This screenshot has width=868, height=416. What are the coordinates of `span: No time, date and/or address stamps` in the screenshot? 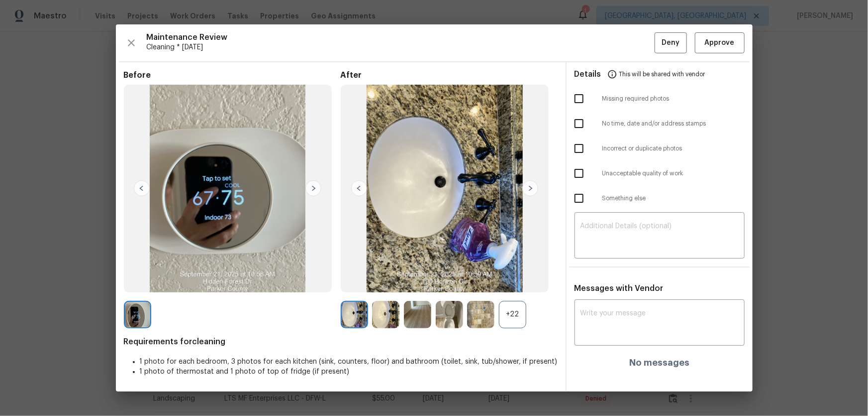 It's located at (674, 124).